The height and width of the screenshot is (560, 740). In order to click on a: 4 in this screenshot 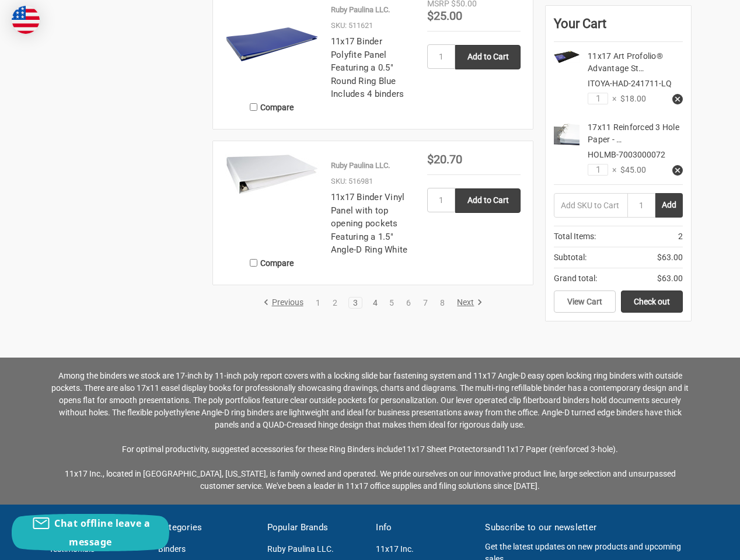, I will do `click(375, 303)`.